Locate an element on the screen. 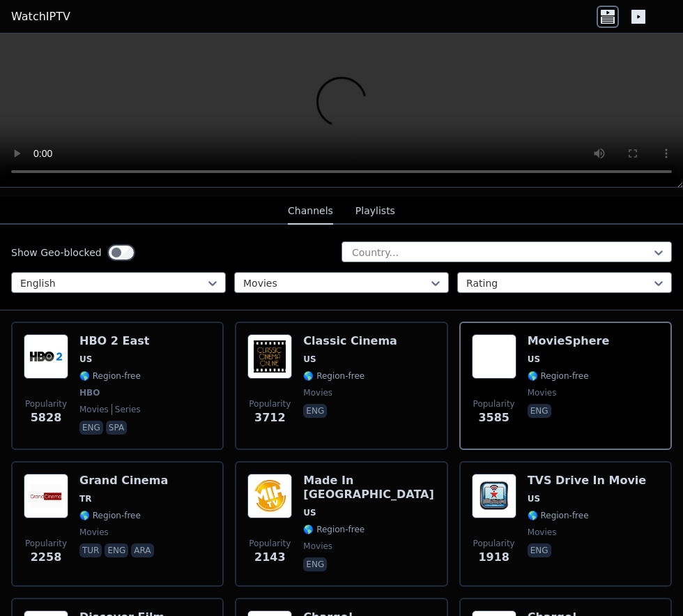  img: TVS Drive In Movie is located at coordinates (494, 496).